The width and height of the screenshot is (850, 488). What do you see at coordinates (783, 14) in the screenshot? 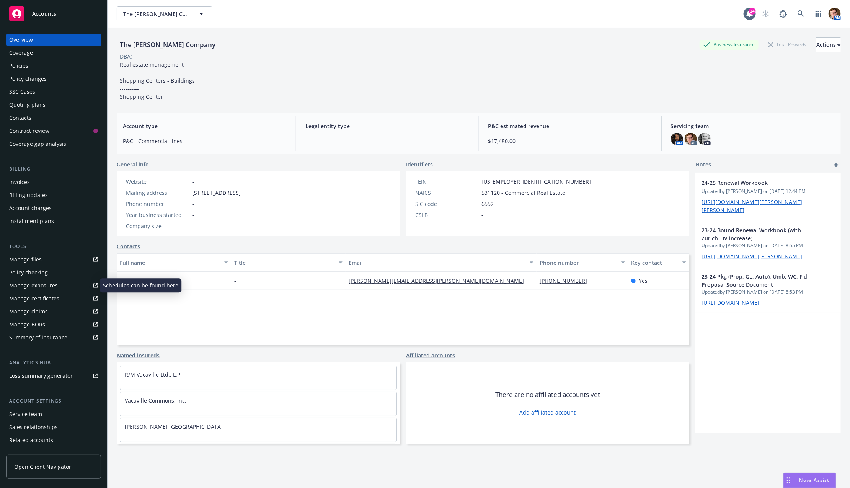
I see `a: Report a Bug` at bounding box center [783, 14].